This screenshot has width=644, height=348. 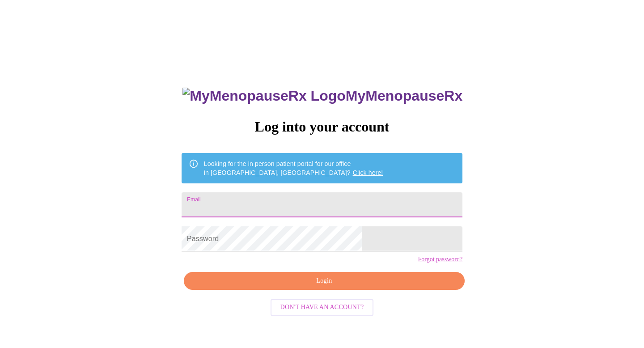 What do you see at coordinates (322, 307) in the screenshot?
I see `a: Don't have an account?` at bounding box center [322, 307].